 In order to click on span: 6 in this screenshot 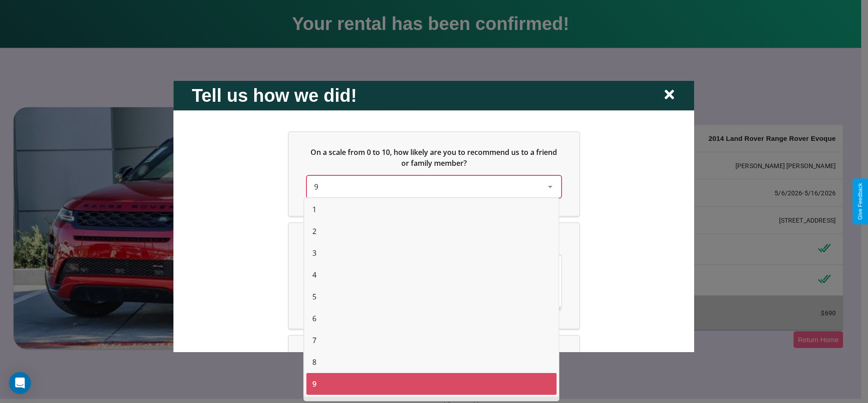, I will do `click(314, 318)`.